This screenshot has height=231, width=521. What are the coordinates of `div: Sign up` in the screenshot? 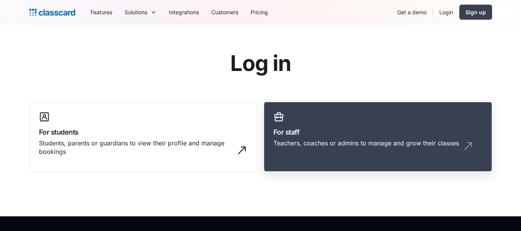 It's located at (476, 12).